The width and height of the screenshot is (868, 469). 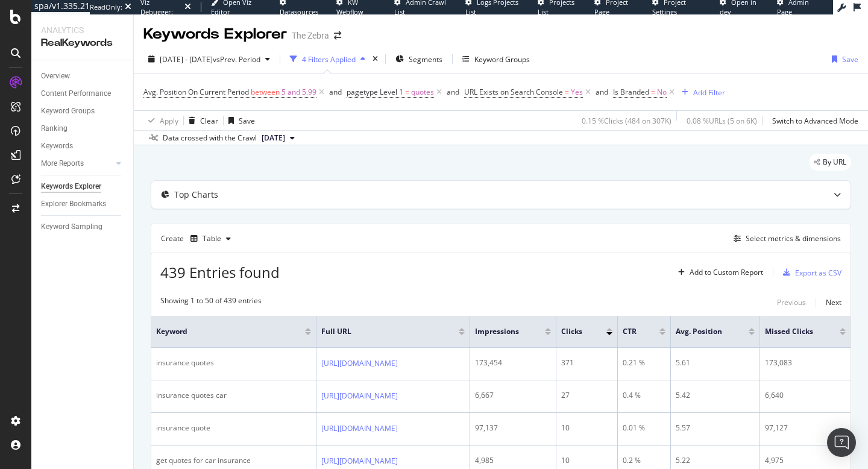 I want to click on div: Keywords, so click(x=57, y=146).